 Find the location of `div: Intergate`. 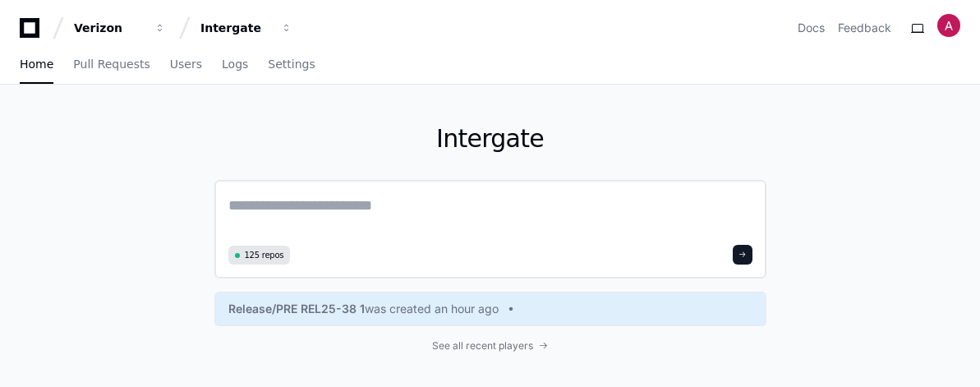

div: Intergate is located at coordinates (236, 28).